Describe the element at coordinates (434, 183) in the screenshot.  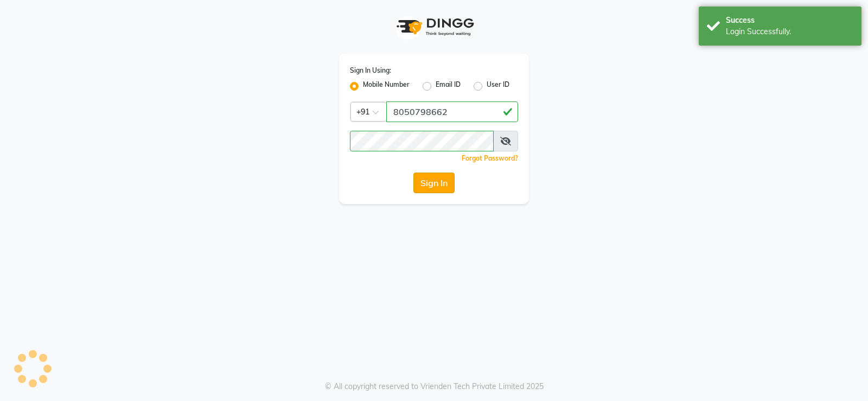
I see `button: Sign In` at that location.